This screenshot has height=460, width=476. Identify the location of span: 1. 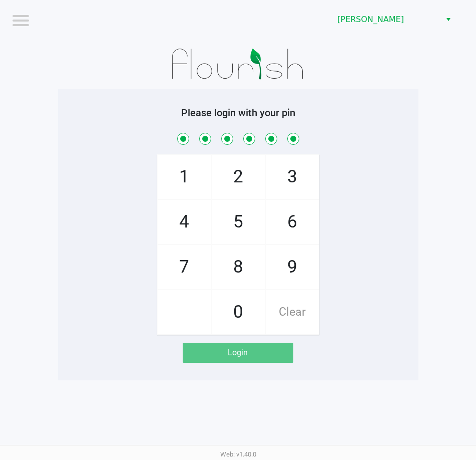
(185, 177).